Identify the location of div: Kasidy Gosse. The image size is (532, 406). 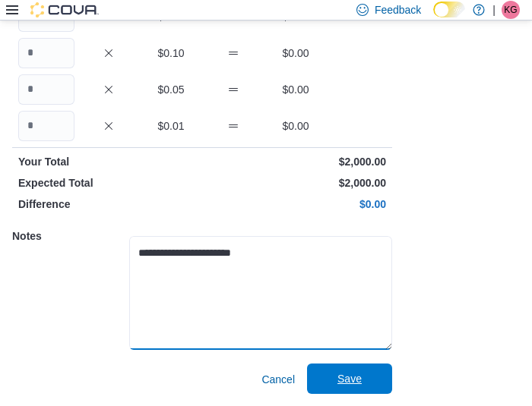
(510, 10).